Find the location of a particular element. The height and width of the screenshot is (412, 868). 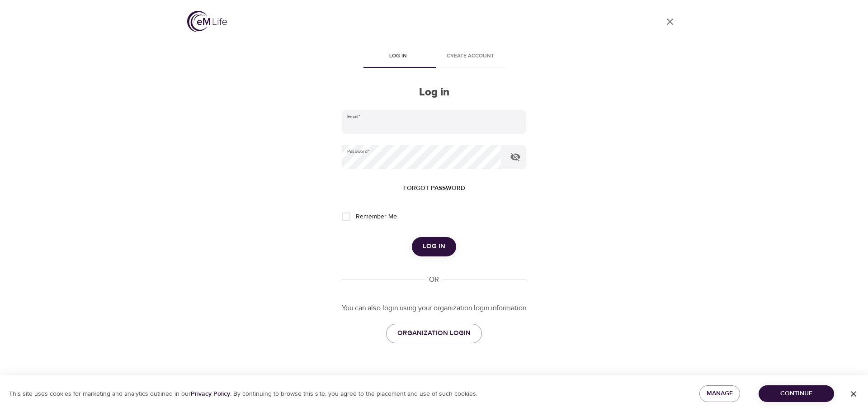

a: close is located at coordinates (670, 22).